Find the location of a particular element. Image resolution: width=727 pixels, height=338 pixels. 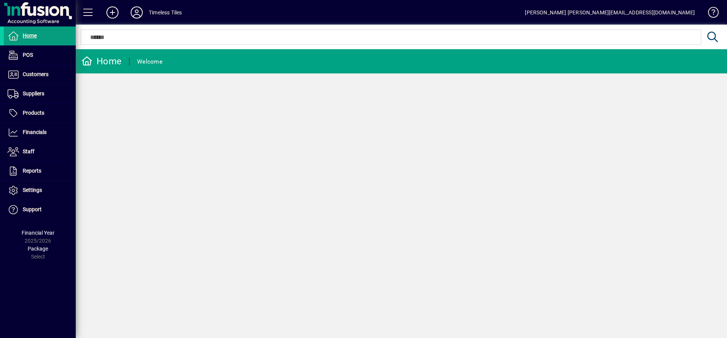

a: Reports is located at coordinates (40, 171).